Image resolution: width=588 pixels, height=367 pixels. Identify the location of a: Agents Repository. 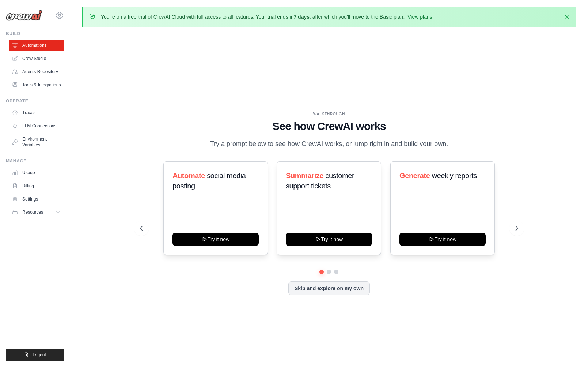
(36, 72).